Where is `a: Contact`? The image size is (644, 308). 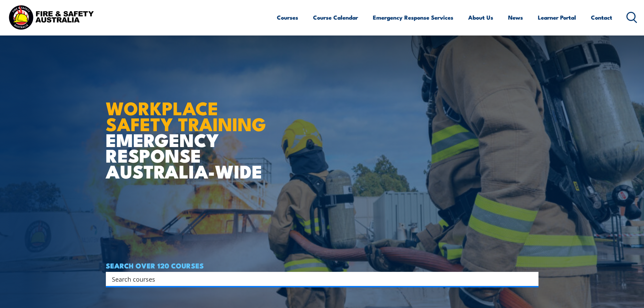 a: Contact is located at coordinates (601, 17).